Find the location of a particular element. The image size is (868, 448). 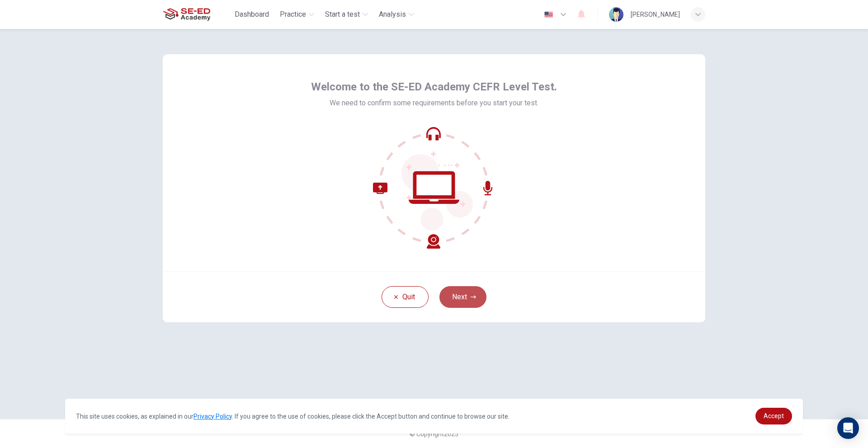

span: Dashboard is located at coordinates (251, 14).